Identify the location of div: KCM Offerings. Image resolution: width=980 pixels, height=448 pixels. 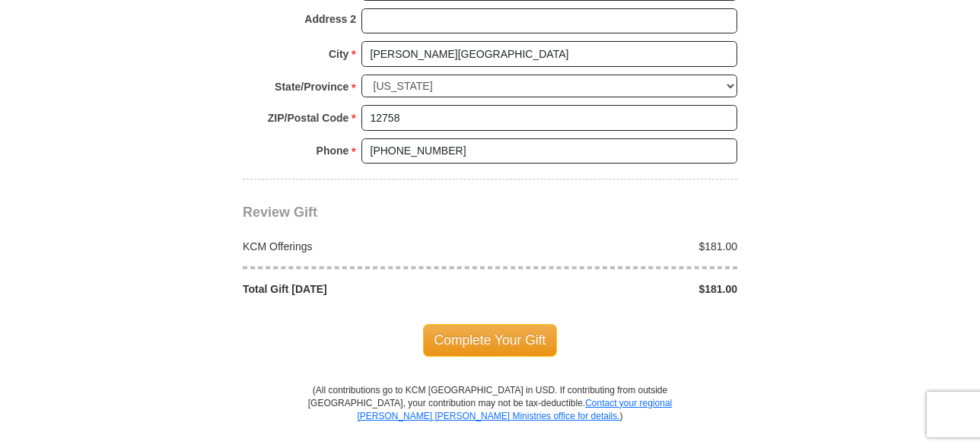
(363, 246).